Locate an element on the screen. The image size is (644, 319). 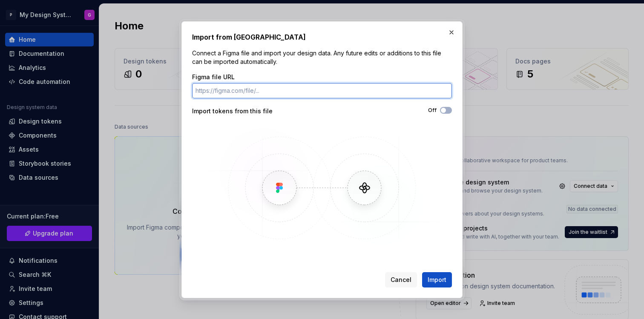
span: Cancel is located at coordinates (401, 280).